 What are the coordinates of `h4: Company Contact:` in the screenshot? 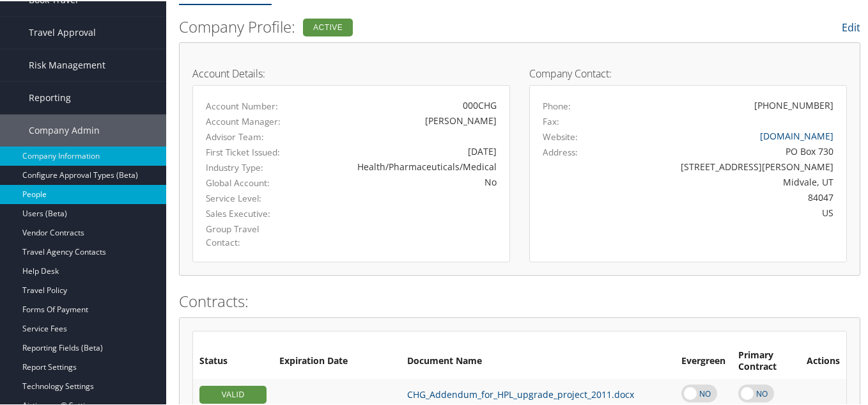 It's located at (688, 72).